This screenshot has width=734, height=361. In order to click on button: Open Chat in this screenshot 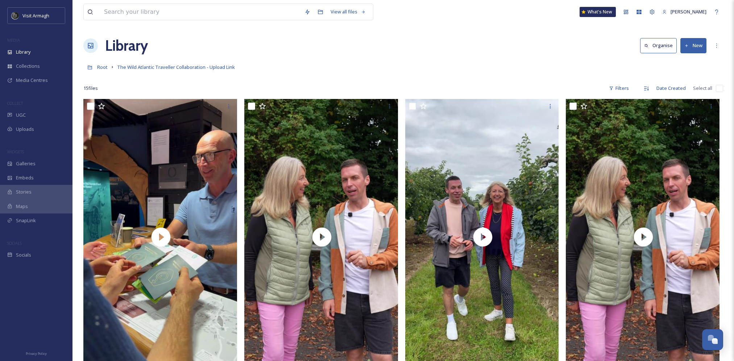, I will do `click(713, 340)`.